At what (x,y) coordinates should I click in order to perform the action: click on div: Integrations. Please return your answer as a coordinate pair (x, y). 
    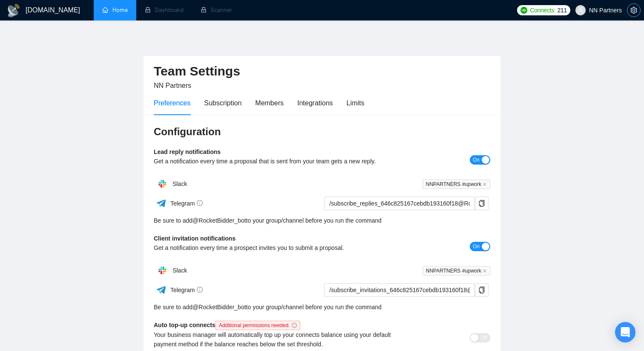
    Looking at the image, I should click on (315, 103).